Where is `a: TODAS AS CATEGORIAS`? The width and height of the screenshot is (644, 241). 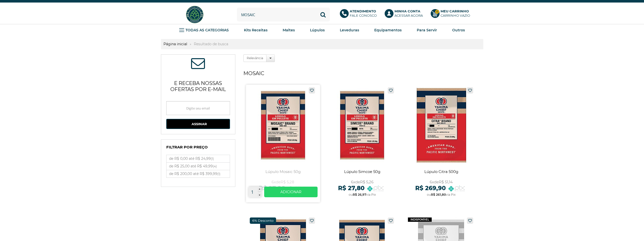
a: TODAS AS CATEGORIAS is located at coordinates (204, 30).